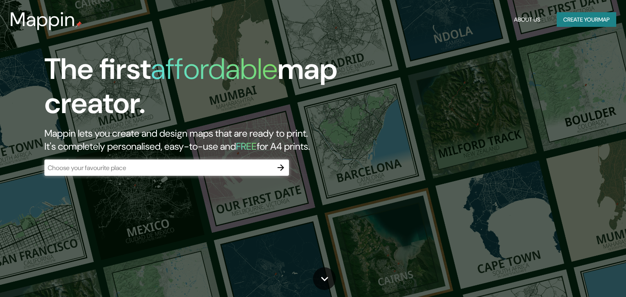  What do you see at coordinates (586, 20) in the screenshot?
I see `button: Create yourmap` at bounding box center [586, 20].